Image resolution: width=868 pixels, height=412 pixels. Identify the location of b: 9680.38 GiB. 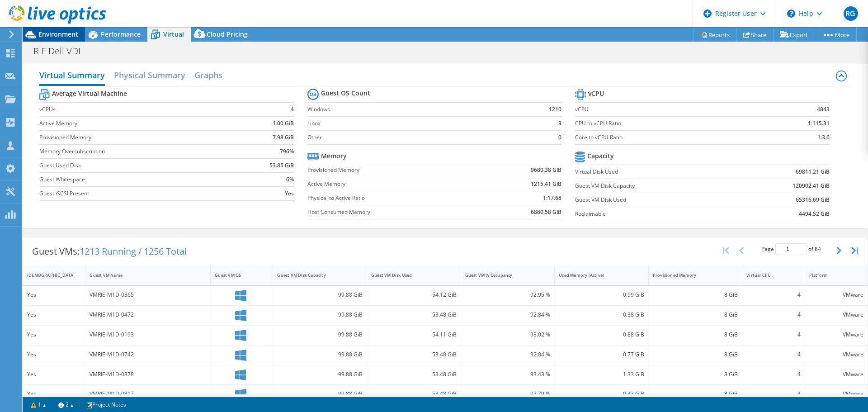
(546, 170).